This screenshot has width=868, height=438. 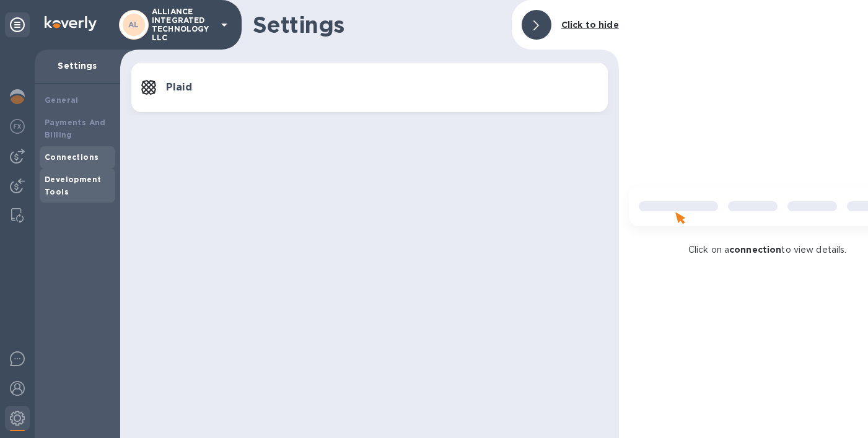 What do you see at coordinates (382, 88) in the screenshot?
I see `h3: Plaid` at bounding box center [382, 88].